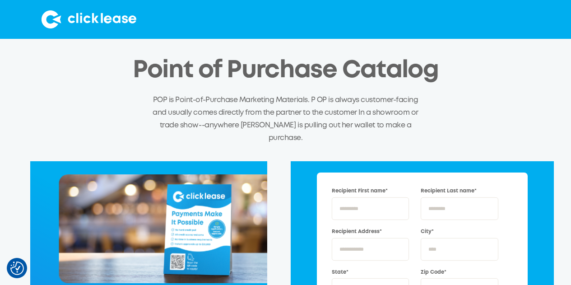 The image size is (571, 285). What do you see at coordinates (286, 70) in the screenshot?
I see `h2: Point of Purchase Catalog` at bounding box center [286, 70].